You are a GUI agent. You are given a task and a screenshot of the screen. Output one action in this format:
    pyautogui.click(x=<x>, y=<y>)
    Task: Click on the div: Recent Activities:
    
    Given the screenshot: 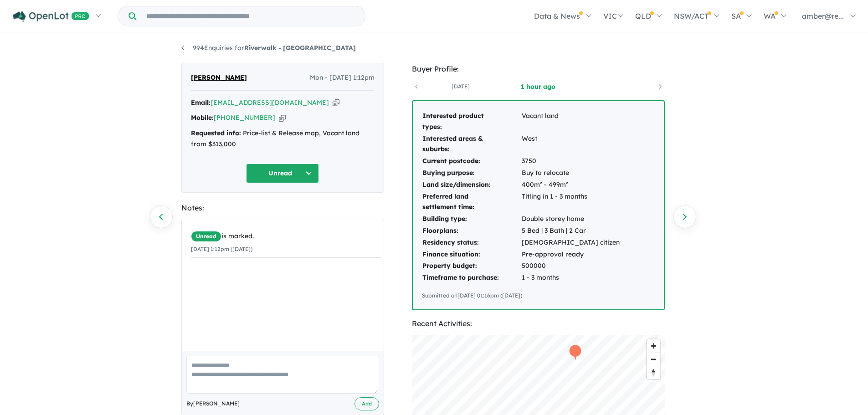 What is the action you would take?
    pyautogui.click(x=538, y=323)
    